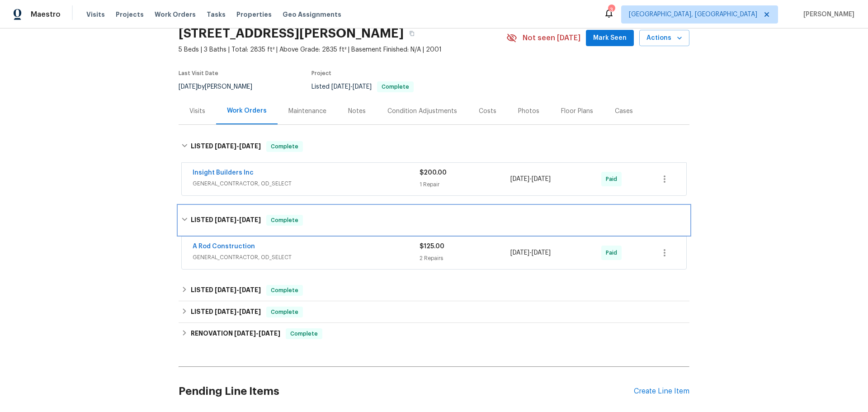 Image resolution: width=868 pixels, height=412 pixels. I want to click on span: Projects, so click(130, 14).